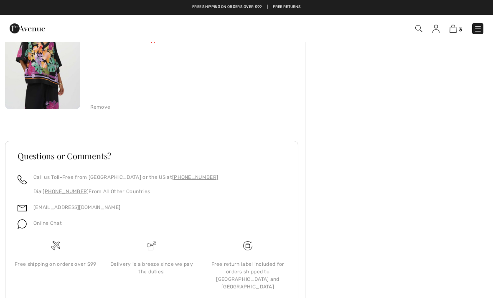 This screenshot has width=493, height=298. What do you see at coordinates (56, 264) in the screenshot?
I see `div: Free shipping on orders over $99` at bounding box center [56, 264].